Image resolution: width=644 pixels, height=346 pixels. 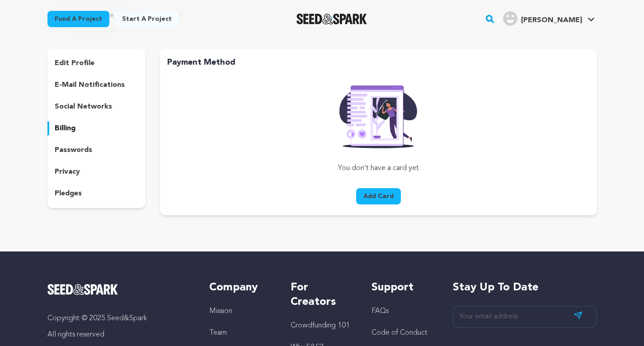 I want to click on button: social networks, so click(x=97, y=107).